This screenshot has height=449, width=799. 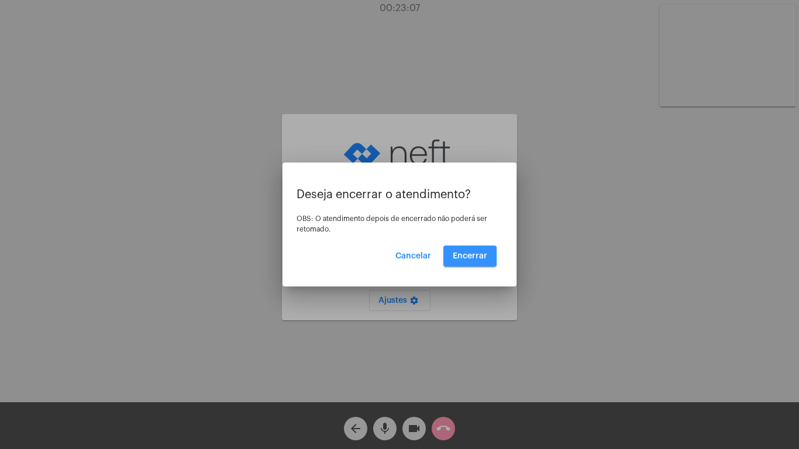 What do you see at coordinates (470, 256) in the screenshot?
I see `button: Encerrar` at bounding box center [470, 256].